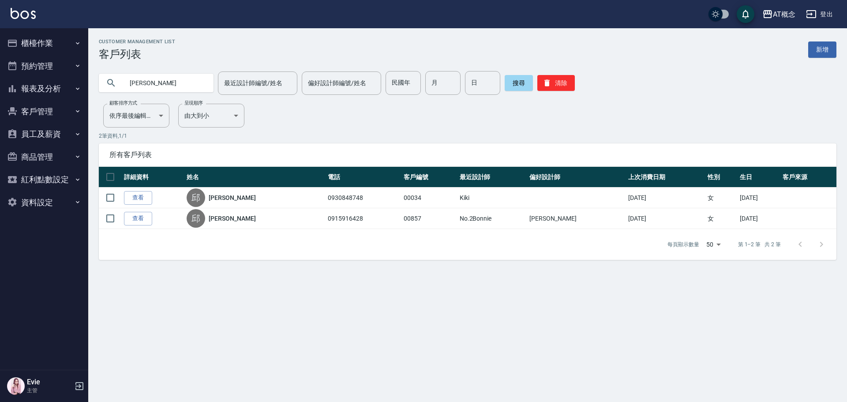 This screenshot has width=847, height=402. I want to click on p: 主管, so click(49, 391).